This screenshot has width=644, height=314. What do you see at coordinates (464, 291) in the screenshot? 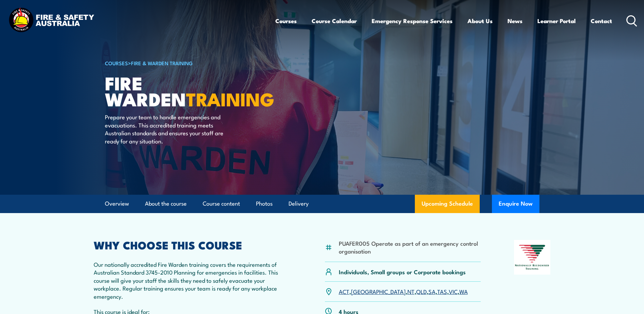
I see `a: WA` at bounding box center [464, 291].